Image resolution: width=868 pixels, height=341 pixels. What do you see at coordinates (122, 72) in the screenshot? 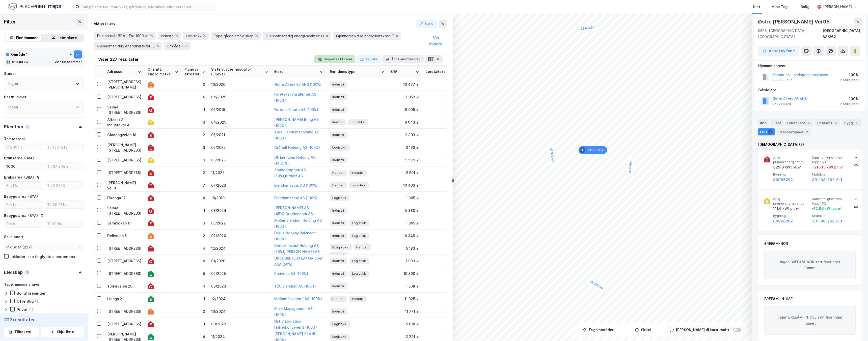
I see `div: Adresse` at bounding box center [122, 72].